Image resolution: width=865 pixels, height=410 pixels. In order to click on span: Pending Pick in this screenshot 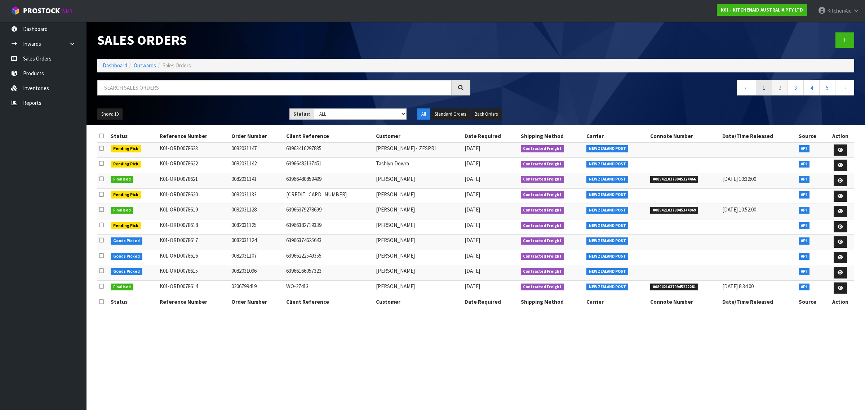, I will do `click(126, 149)`.